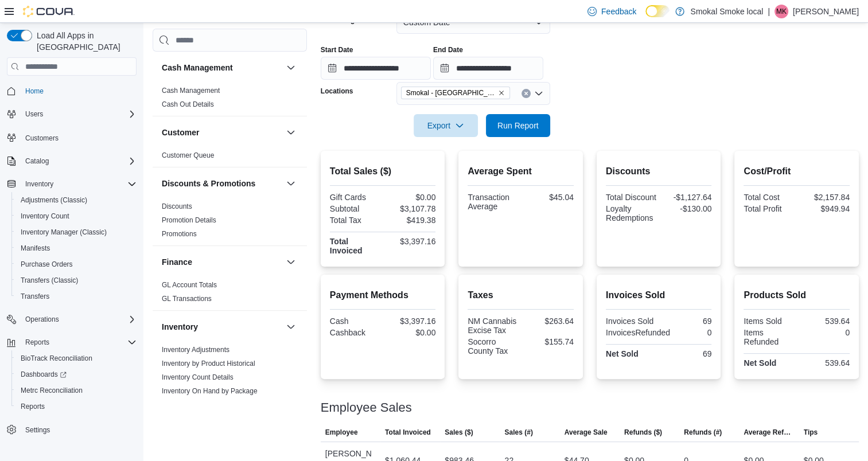 Image resolution: width=868 pixels, height=461 pixels. Describe the element at coordinates (35, 297) in the screenshot. I see `a: Transfers` at that location.